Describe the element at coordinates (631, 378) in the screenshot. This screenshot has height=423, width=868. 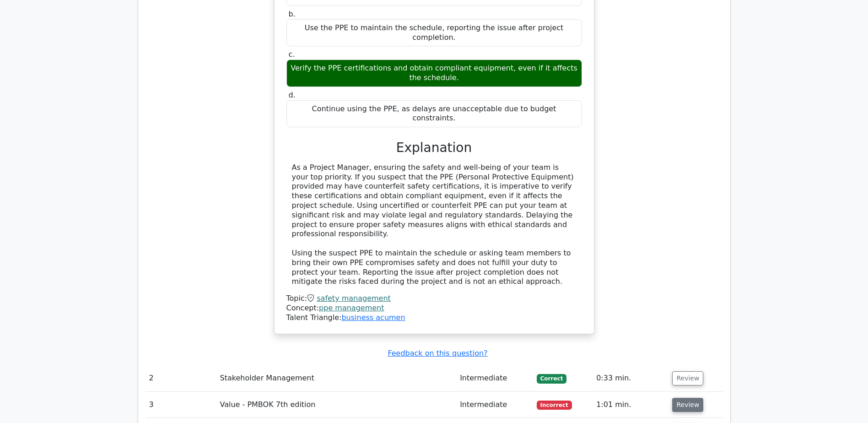
I see `td: 0:33 min.` at that location.